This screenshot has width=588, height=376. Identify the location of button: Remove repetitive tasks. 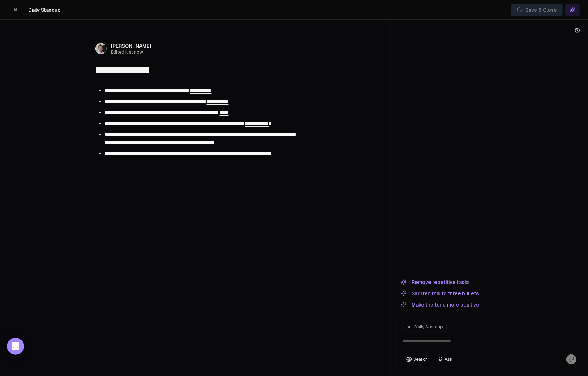
(436, 282).